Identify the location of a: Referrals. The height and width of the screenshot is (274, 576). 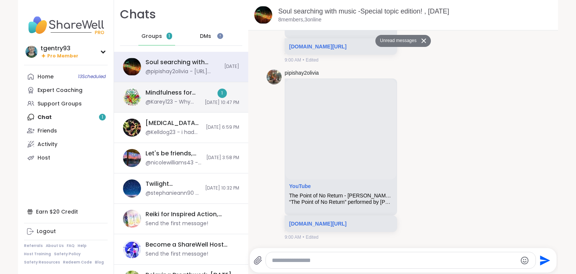
(33, 245).